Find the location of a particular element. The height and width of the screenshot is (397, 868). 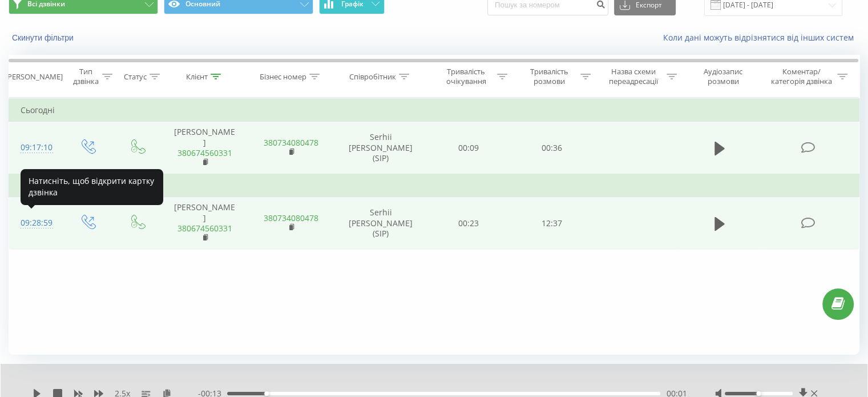

div: Тривалість розмови is located at coordinates (549, 77).